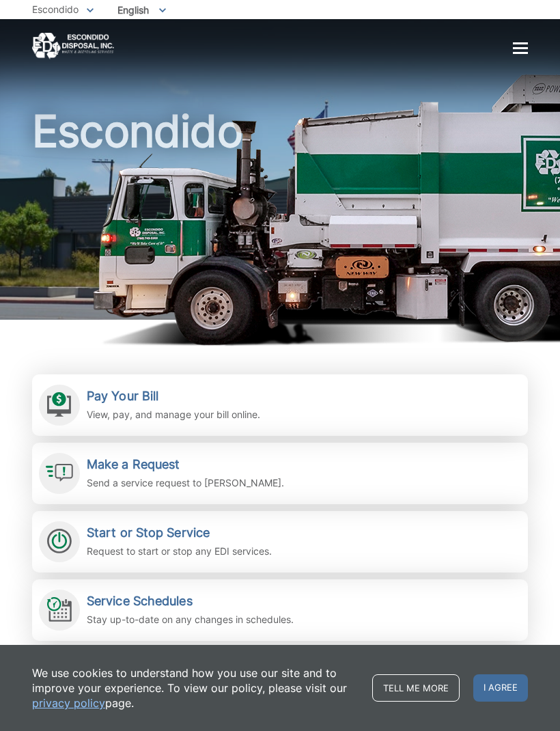 This screenshot has height=731, width=560. What do you see at coordinates (189, 601) in the screenshot?
I see `h2: Service Schedules` at bounding box center [189, 601].